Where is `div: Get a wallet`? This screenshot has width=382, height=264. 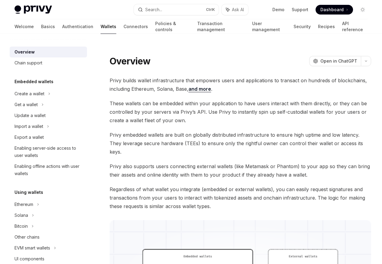 div: Get a wallet is located at coordinates (26, 104).